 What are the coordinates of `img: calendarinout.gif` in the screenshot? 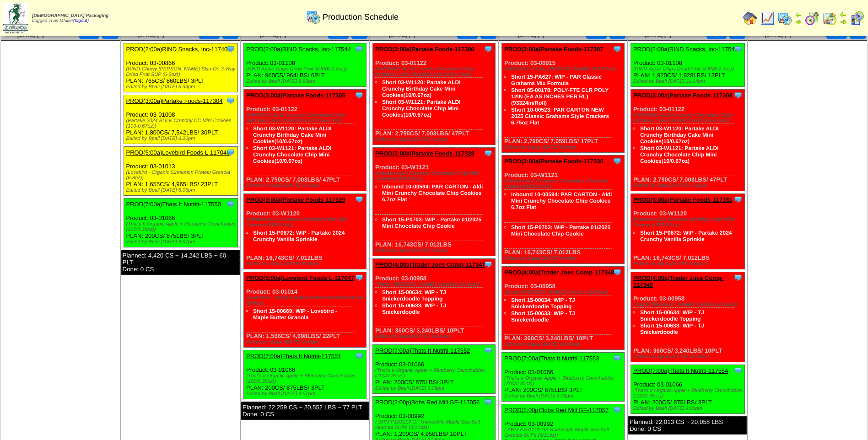 It's located at (830, 19).